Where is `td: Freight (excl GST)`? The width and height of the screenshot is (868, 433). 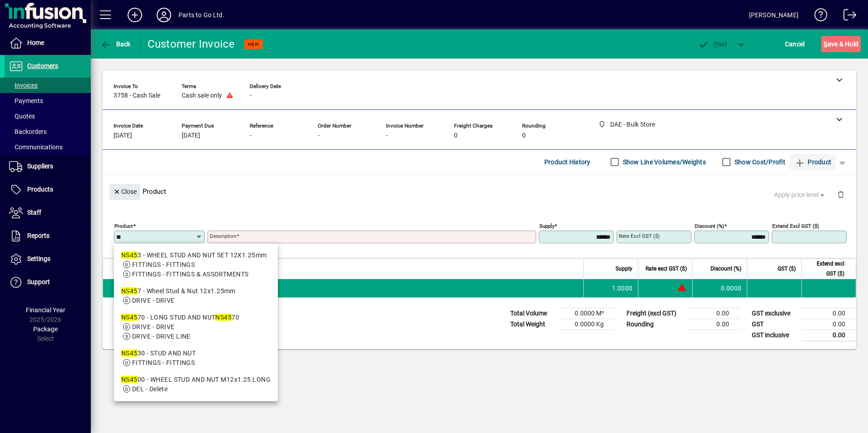 td: Freight (excl GST) is located at coordinates (654, 313).